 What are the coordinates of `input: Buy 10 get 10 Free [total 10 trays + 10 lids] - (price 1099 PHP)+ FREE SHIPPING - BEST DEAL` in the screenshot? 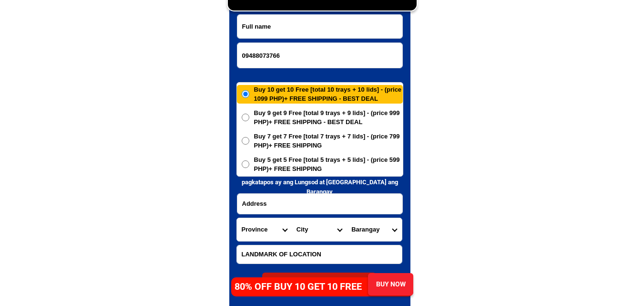 It's located at (246, 94).